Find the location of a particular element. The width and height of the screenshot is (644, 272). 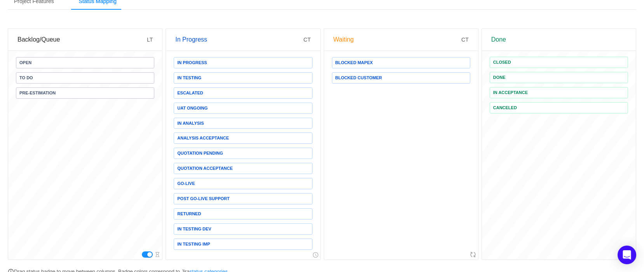

div: Backlog/Queue is located at coordinates (82, 39).